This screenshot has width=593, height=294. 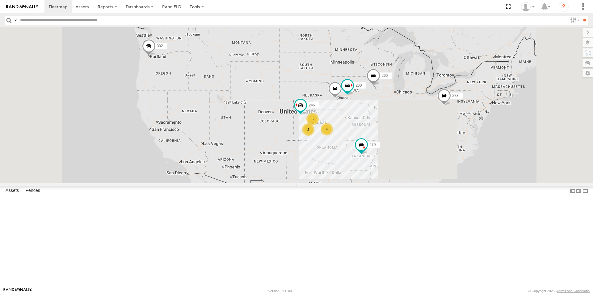 I want to click on div: © Copyright 2025 -, so click(x=559, y=291).